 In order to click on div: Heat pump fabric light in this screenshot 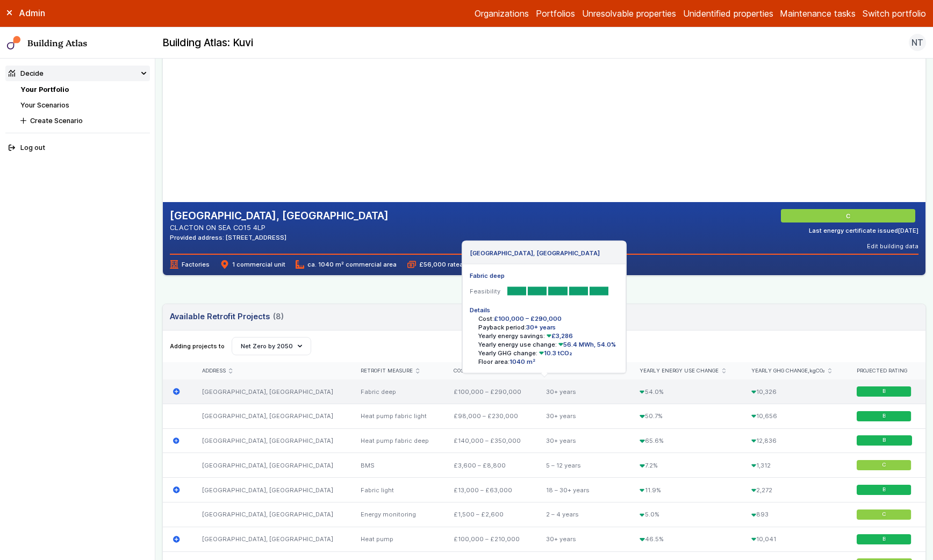, I will do `click(397, 416)`.